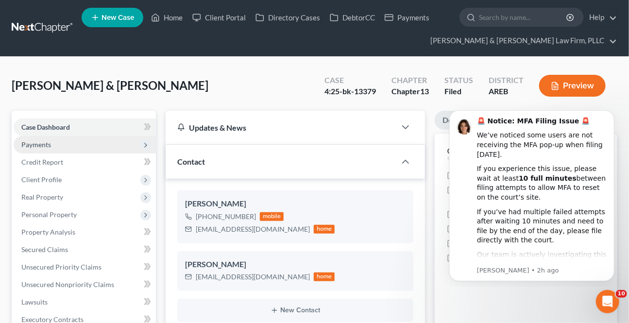 The height and width of the screenshot is (323, 629). Describe the element at coordinates (46, 127) in the screenshot. I see `span: Case Dashboard` at that location.